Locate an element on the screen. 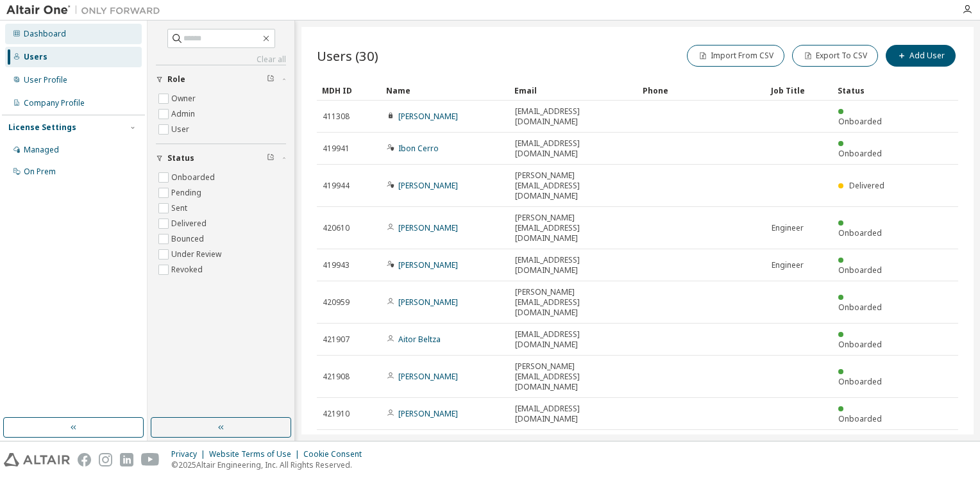 This screenshot has height=478, width=980. button: Import From CSV is located at coordinates (736, 56).